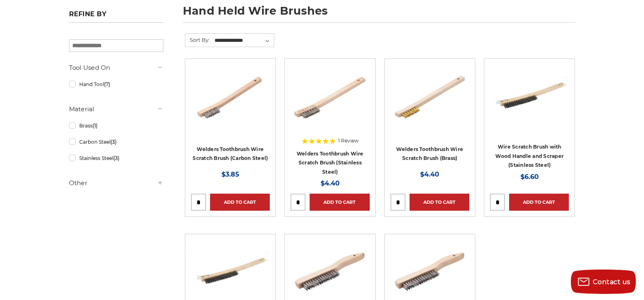 The width and height of the screenshot is (644, 300). Describe the element at coordinates (603, 282) in the screenshot. I see `button: Contact us` at that location.